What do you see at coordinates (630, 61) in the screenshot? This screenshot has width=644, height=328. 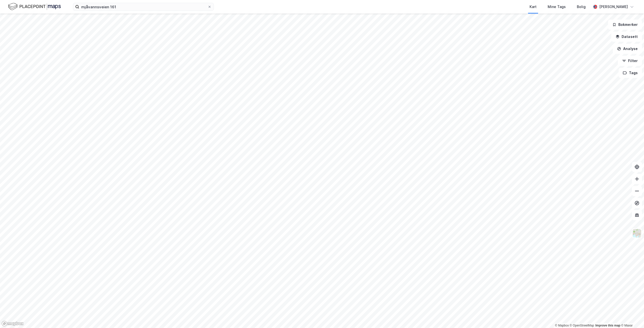 I see `button: Filter` at bounding box center [630, 61].